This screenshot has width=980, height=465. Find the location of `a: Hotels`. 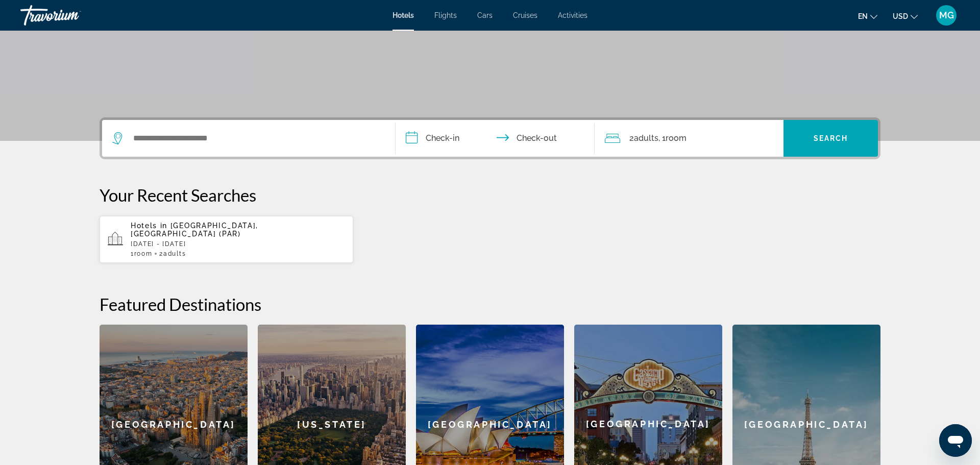

a: Hotels is located at coordinates (403, 16).